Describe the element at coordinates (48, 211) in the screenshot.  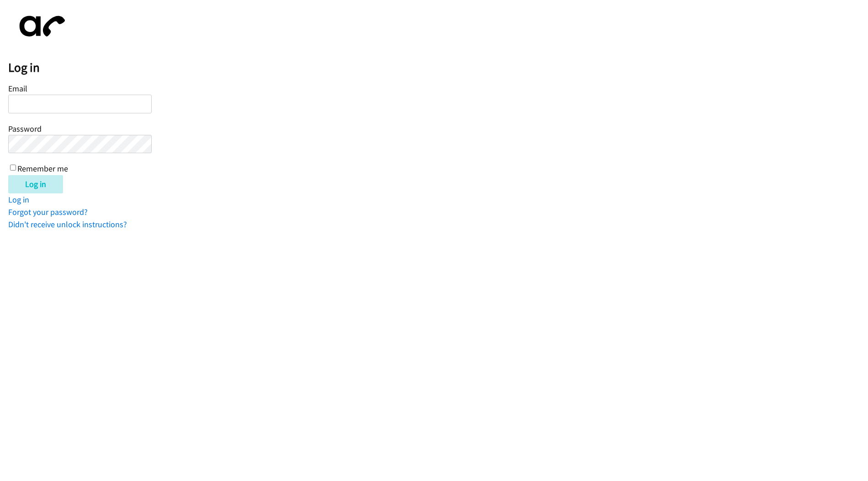
I see `a: Forgot your password?` at that location.